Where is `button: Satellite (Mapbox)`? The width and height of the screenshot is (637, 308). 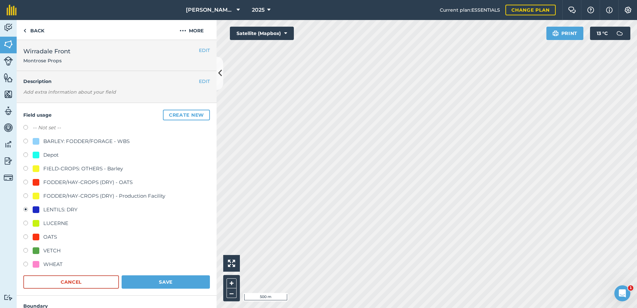 button: Satellite (Mapbox) is located at coordinates (262, 33).